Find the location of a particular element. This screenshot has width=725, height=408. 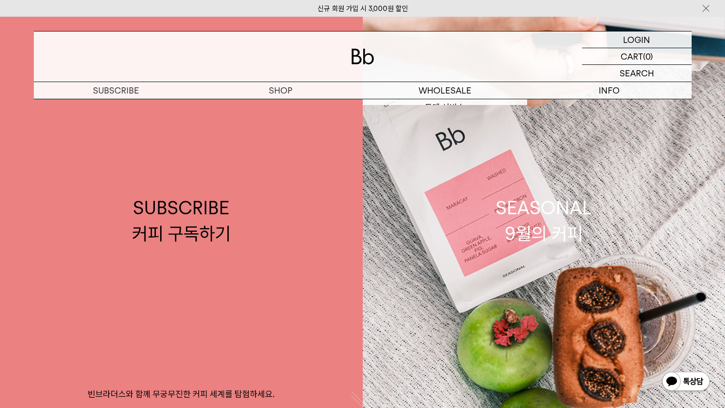

div: SEASONAL 9월의 커피 is located at coordinates (544, 220).